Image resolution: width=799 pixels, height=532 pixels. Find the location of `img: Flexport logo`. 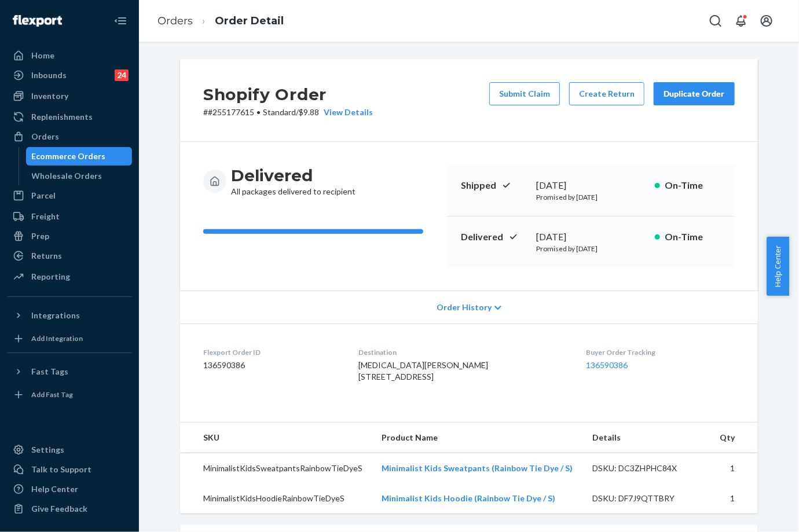

img: Flexport logo is located at coordinates (37, 21).